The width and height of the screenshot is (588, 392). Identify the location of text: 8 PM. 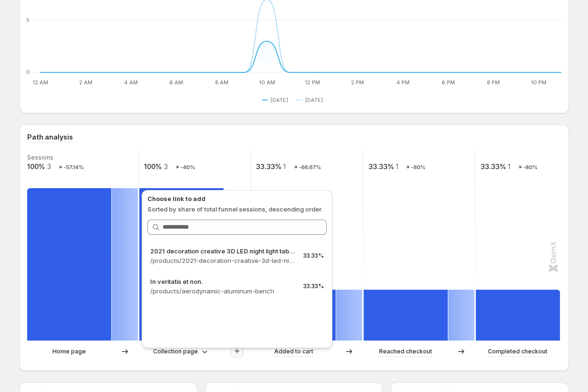
(493, 82).